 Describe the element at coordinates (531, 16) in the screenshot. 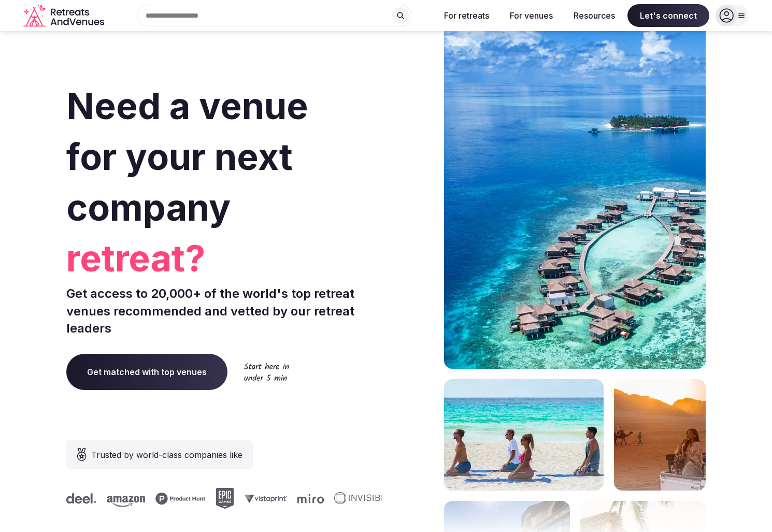

I see `button: For venues` at that location.